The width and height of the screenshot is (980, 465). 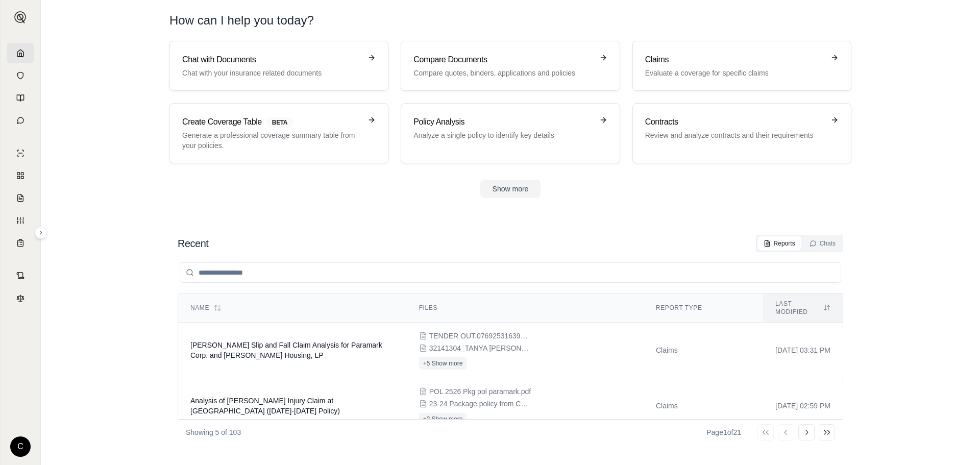 I want to click on a: Documents Vault, so click(x=20, y=76).